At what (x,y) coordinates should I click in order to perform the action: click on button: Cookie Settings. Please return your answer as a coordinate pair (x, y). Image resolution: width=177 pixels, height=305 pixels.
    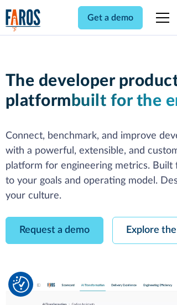
    Looking at the image, I should click on (21, 284).